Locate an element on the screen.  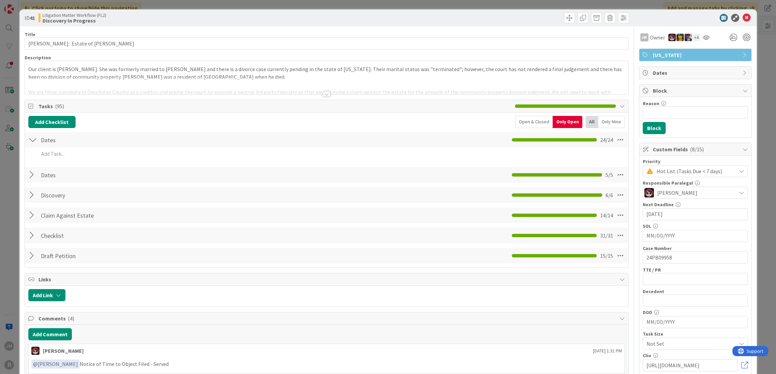
span: 5 / 5 is located at coordinates (609, 175).